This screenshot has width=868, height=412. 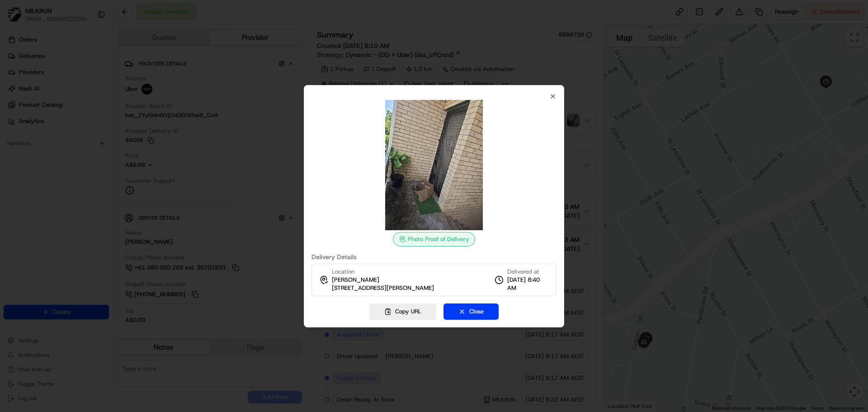 What do you see at coordinates (434, 257) in the screenshot?
I see `label: Delivery Details` at bounding box center [434, 257].